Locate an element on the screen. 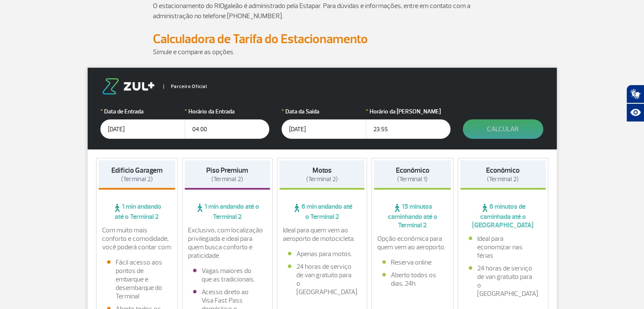 The width and height of the screenshot is (644, 309). li: Vagas maiores do que as tradicionais. is located at coordinates (228, 275).